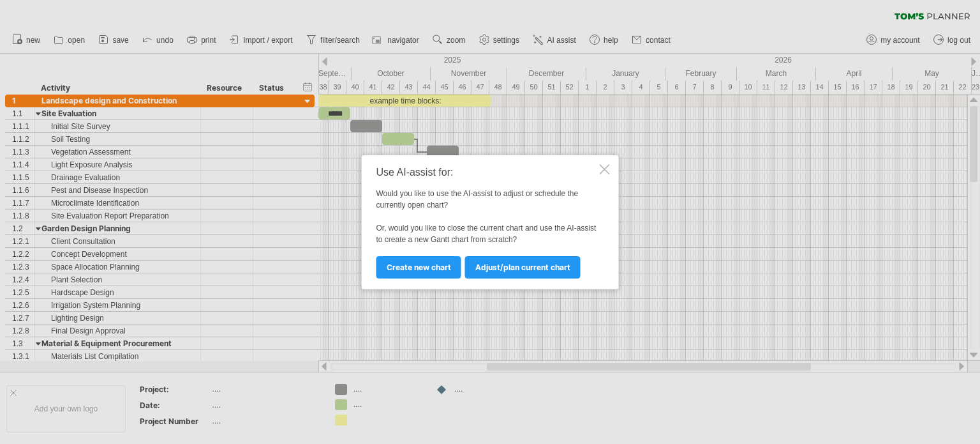 This screenshot has width=980, height=444. What do you see at coordinates (522, 267) in the screenshot?
I see `a: Adjust/plan current chart` at bounding box center [522, 267].